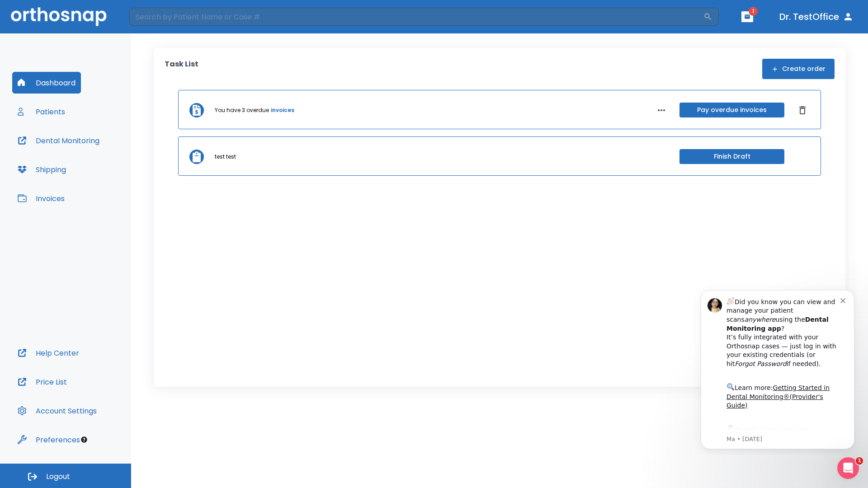  What do you see at coordinates (59, 16) in the screenshot?
I see `img: Orthosnap` at bounding box center [59, 16].